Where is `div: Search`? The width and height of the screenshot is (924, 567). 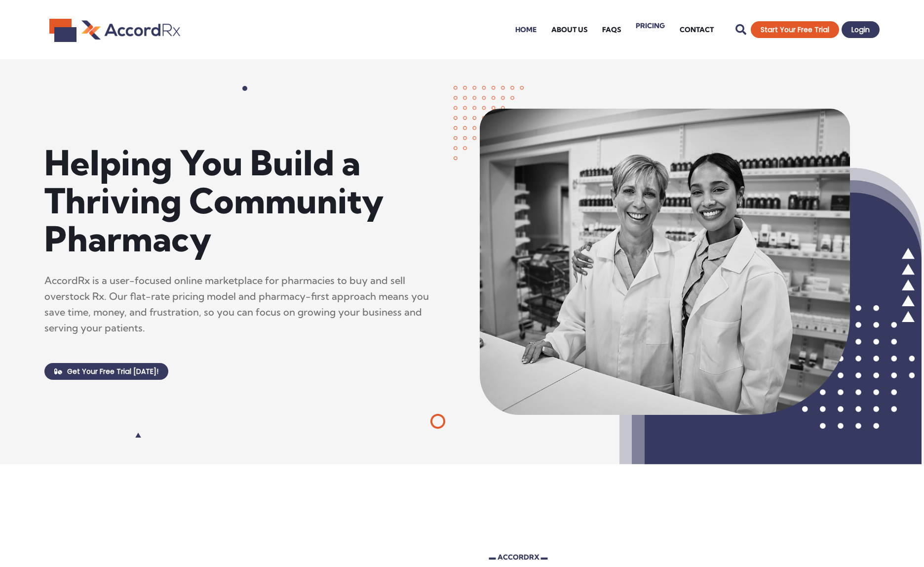 div: Search is located at coordinates (741, 30).